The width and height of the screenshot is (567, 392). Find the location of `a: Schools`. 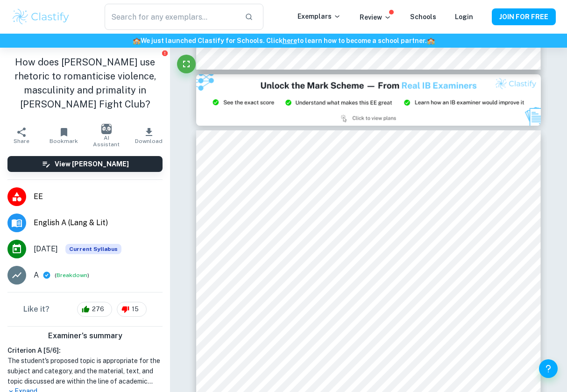

a: Schools is located at coordinates (423, 17).